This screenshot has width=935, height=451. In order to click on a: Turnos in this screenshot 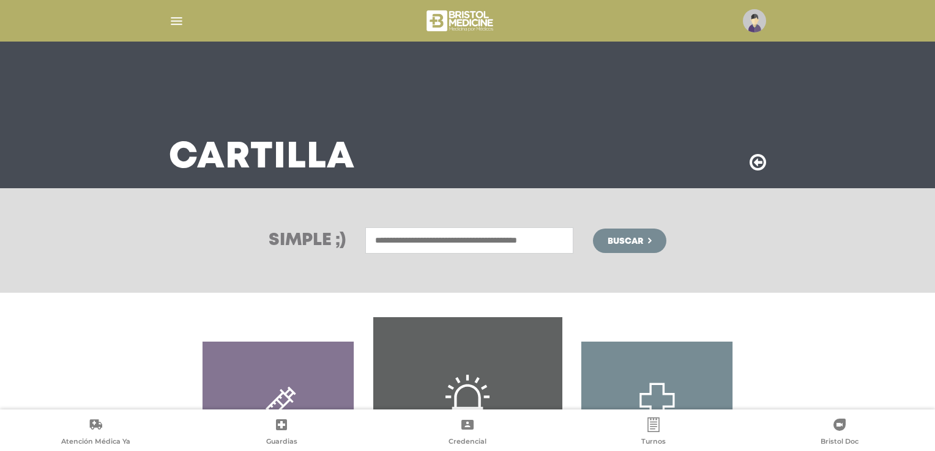, I will do `click(653, 433)`.